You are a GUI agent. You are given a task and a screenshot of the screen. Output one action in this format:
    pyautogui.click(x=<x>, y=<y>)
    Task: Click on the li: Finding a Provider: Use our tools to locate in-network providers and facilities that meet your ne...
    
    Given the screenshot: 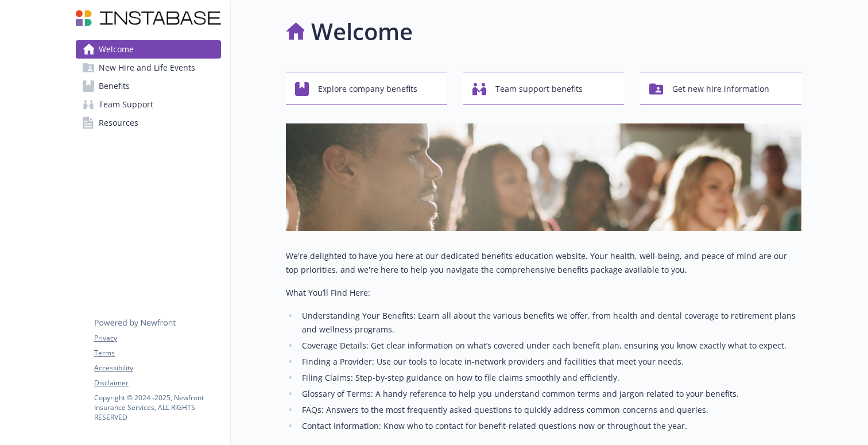 What is the action you would take?
    pyautogui.click(x=550, y=362)
    